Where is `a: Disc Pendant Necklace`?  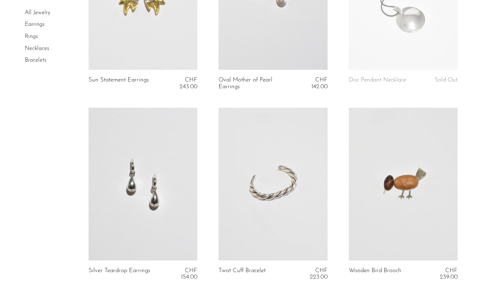
a: Disc Pendant Necklace is located at coordinates (377, 80).